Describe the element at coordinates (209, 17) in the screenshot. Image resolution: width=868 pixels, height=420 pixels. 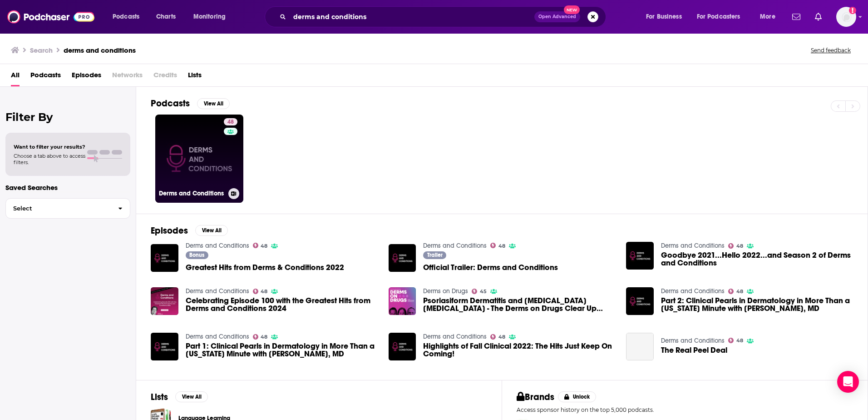
I see `span: Monitoring` at that location.